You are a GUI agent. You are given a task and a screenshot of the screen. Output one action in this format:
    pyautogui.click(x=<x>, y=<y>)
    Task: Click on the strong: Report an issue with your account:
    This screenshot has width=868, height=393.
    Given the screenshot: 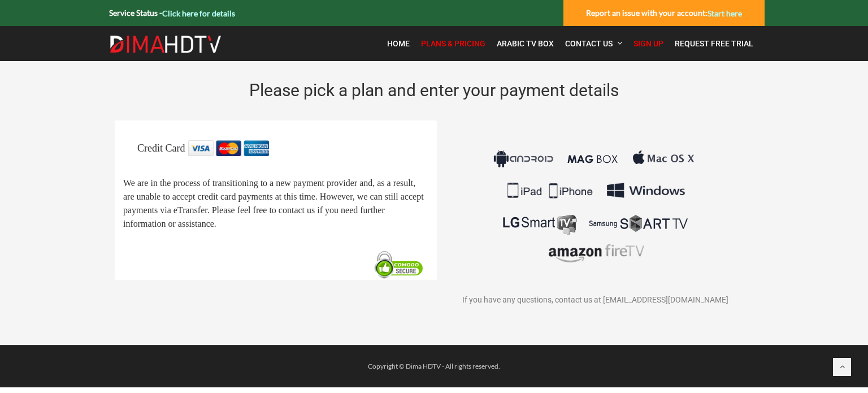 What is the action you would take?
    pyautogui.click(x=664, y=13)
    